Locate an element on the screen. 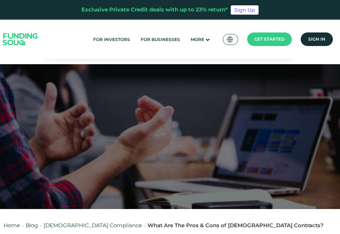  a: Blog is located at coordinates (32, 225).